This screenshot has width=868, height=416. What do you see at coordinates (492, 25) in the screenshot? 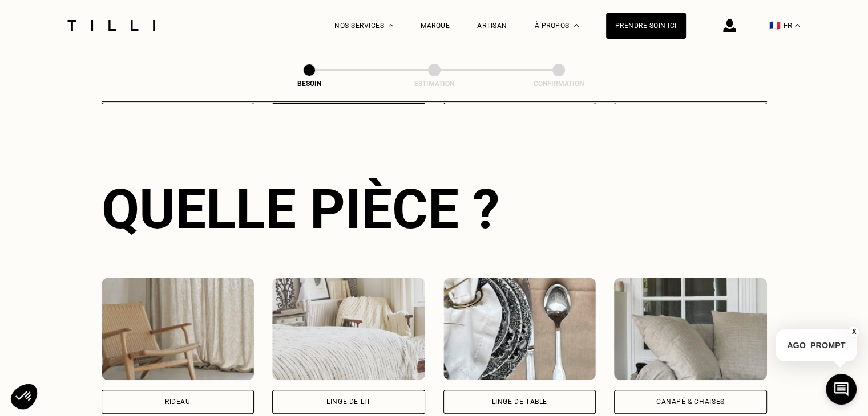
I see `a: Artisan` at bounding box center [492, 25].